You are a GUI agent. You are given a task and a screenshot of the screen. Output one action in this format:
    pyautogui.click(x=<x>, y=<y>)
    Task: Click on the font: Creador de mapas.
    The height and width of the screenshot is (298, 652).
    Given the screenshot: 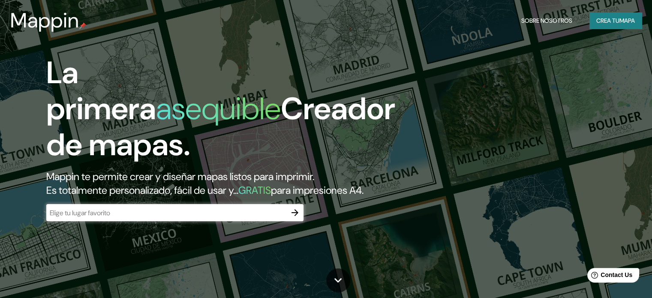 What is the action you would take?
    pyautogui.click(x=221, y=126)
    